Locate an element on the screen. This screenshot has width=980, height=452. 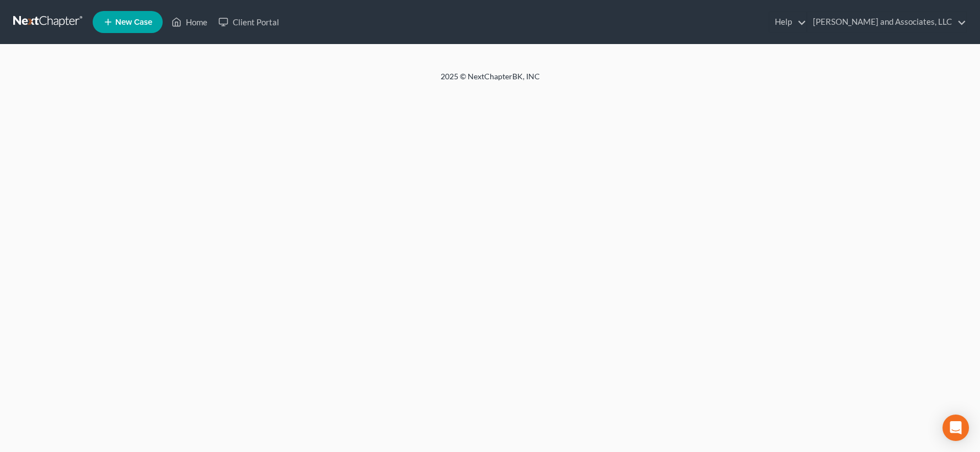
a: Help is located at coordinates (787, 22).